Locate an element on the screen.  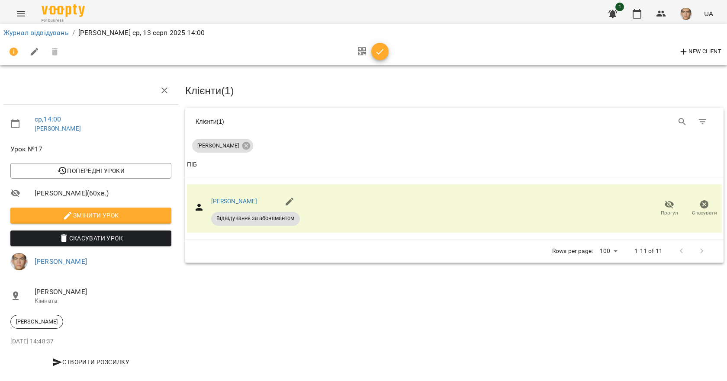
span: Відвідування за абонементом is located at coordinates (255, 218).